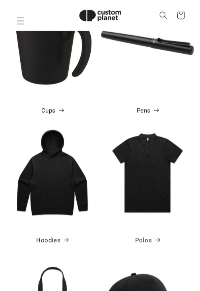  Describe the element at coordinates (180, 272) in the screenshot. I see `div: Chat Widget` at that location.